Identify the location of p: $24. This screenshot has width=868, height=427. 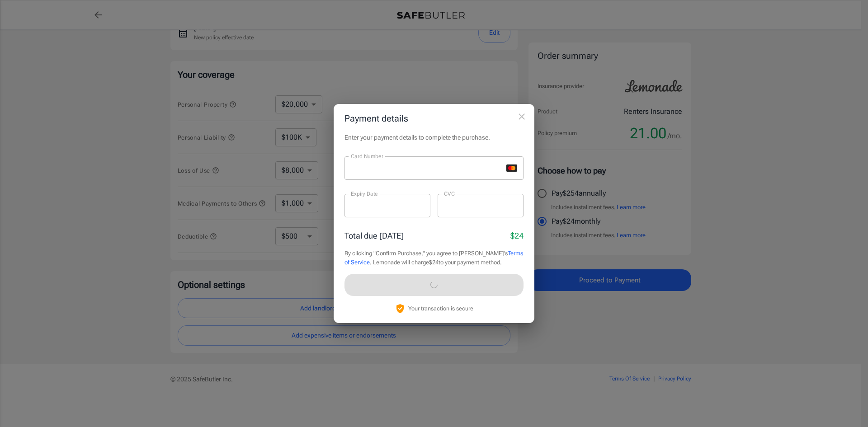
(517, 236).